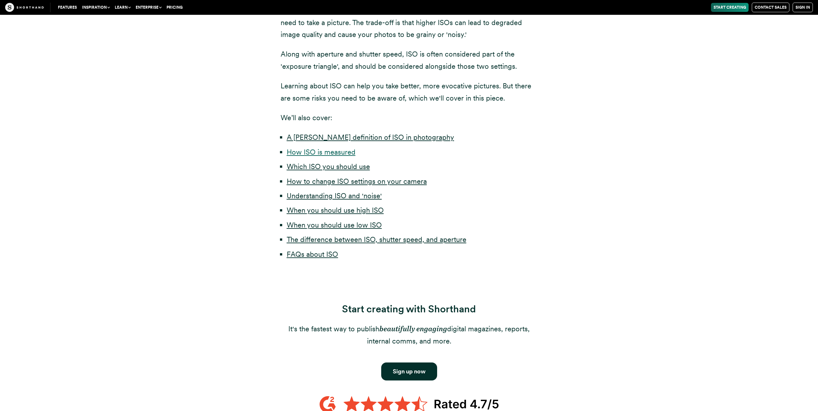 This screenshot has width=818, height=411. What do you see at coordinates (96, 7) in the screenshot?
I see `button: Inspiration` at bounding box center [96, 7].